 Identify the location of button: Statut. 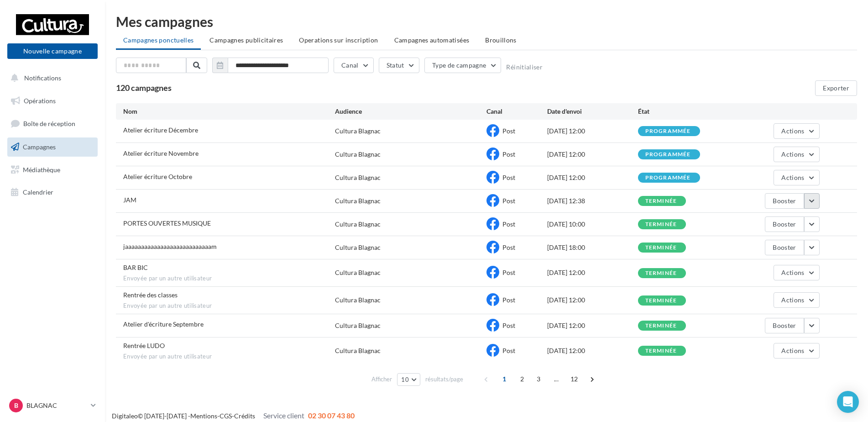
(399, 65).